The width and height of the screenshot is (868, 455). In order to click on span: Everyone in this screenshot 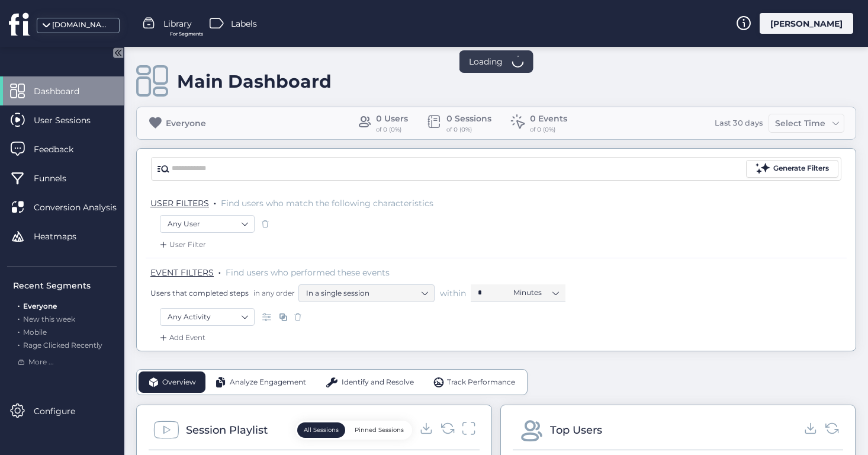, I will do `click(39, 306)`.